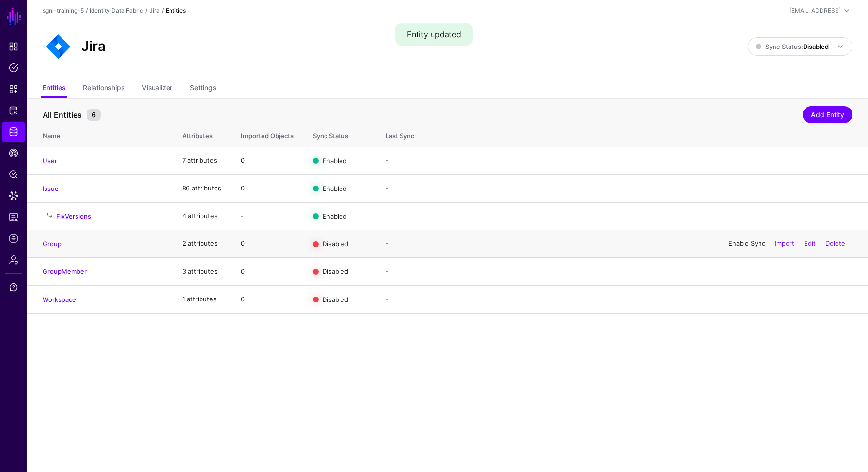 This screenshot has height=472, width=868. I want to click on th: Sync Status, so click(339, 134).